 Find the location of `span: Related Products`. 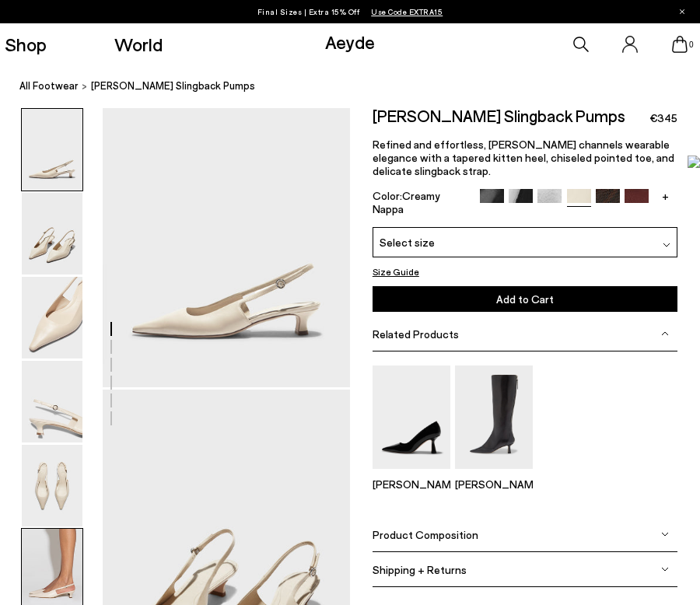

span: Related Products is located at coordinates (415, 334).